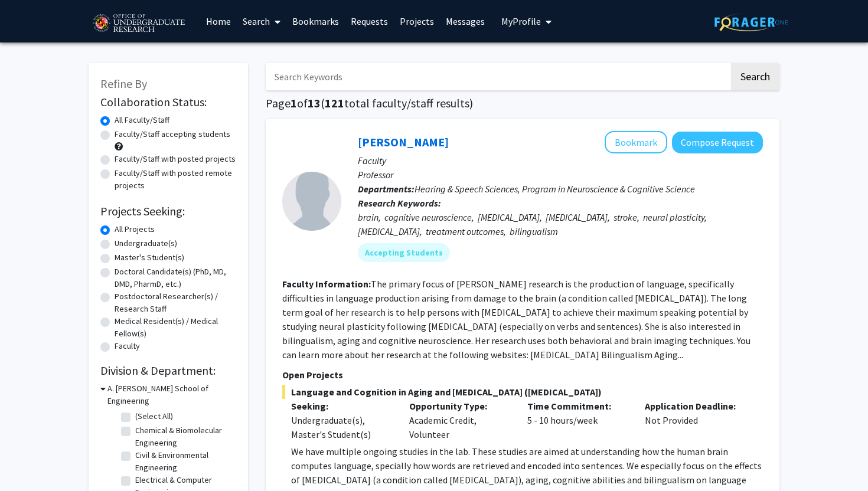 Image resolution: width=868 pixels, height=491 pixels. I want to click on label: Faculty, so click(127, 346).